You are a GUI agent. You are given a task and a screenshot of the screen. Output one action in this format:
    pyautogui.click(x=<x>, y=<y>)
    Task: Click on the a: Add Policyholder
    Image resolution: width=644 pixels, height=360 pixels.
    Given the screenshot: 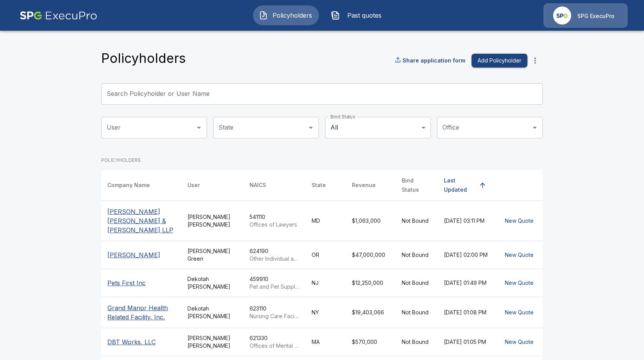 What is the action you would take?
    pyautogui.click(x=498, y=60)
    